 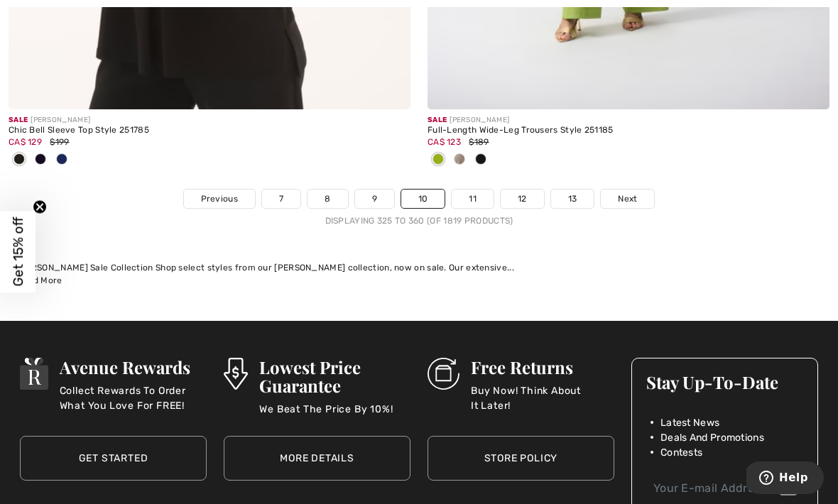 I want to click on a: 7, so click(x=281, y=199).